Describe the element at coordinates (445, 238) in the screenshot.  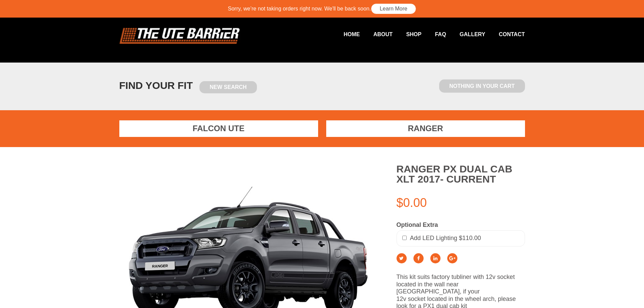
I see `span: Add LED Lighting $110.00` at that location.